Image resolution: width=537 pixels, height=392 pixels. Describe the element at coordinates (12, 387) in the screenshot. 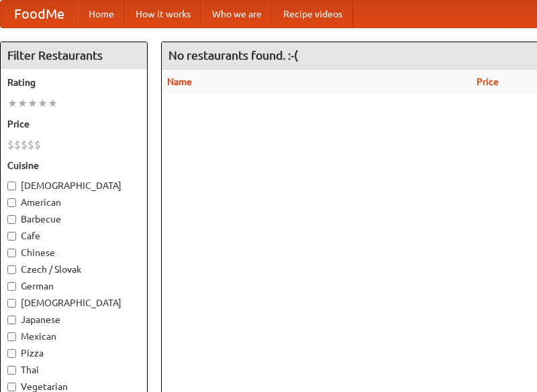

I see `input: Vegetarian` at that location.